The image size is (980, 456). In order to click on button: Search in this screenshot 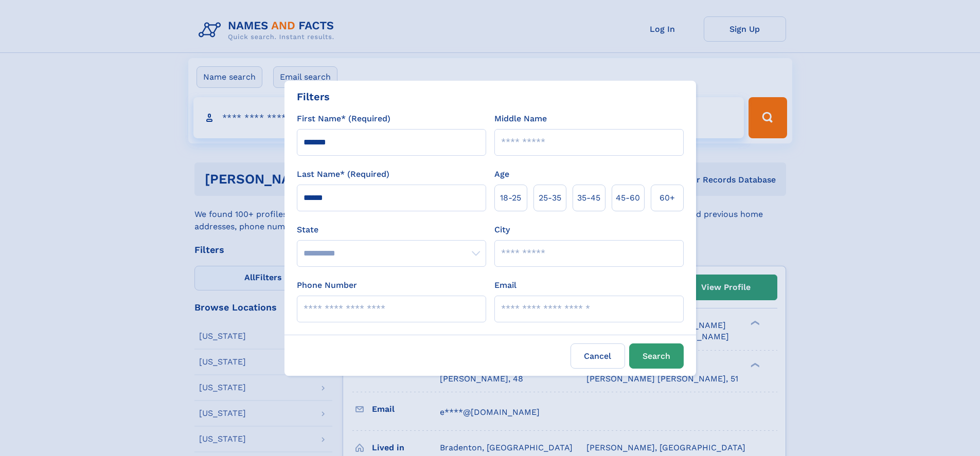, I will do `click(656, 356)`.